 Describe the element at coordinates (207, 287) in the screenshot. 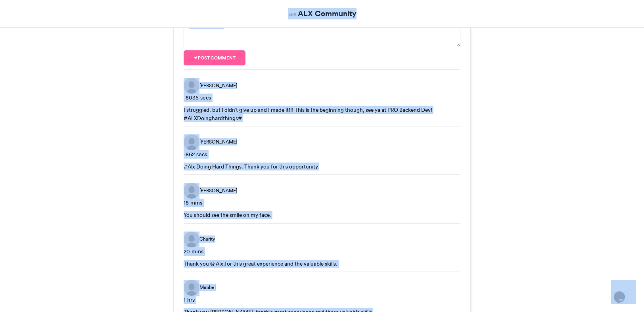

I see `span: Mirabel` at that location.